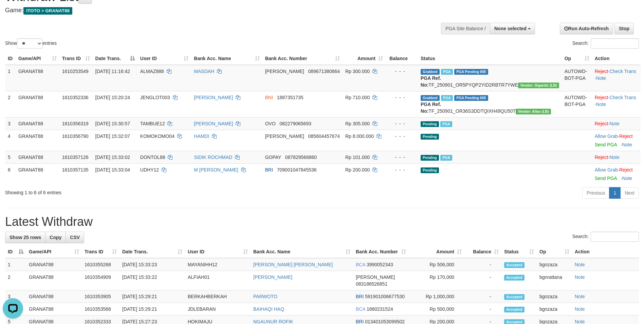 Image resolution: width=644 pixels, height=324 pixels. What do you see at coordinates (520, 251) in the screenshot?
I see `th: Status: activate to sort column ascending` at bounding box center [520, 251].